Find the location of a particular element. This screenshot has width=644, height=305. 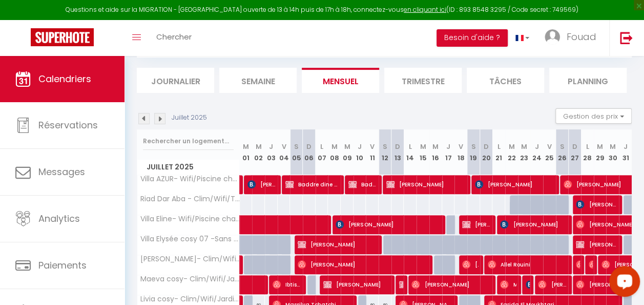

a: Chercher is located at coordinates (174, 38).